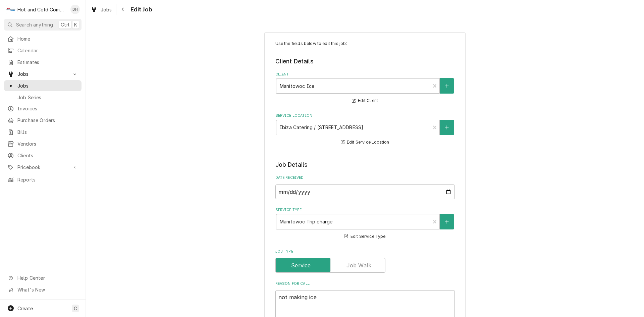 The width and height of the screenshot is (644, 317). What do you see at coordinates (48, 98) in the screenshot?
I see `span: Job Series` at bounding box center [48, 98].